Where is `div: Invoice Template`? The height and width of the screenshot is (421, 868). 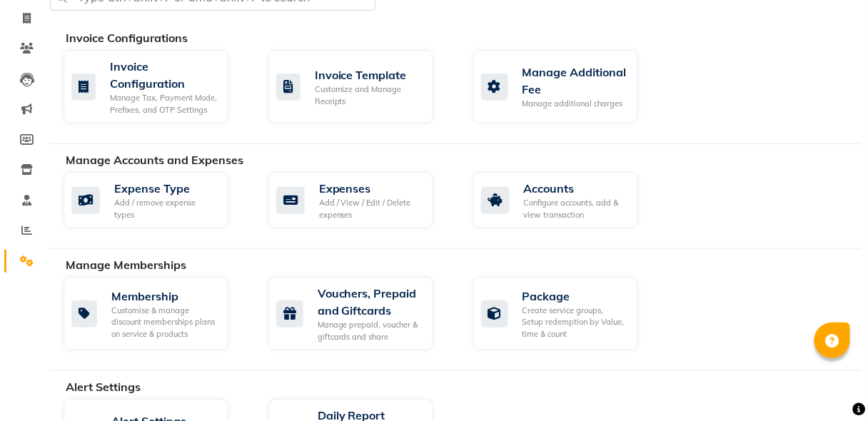
div: Invoice Template is located at coordinates (368, 75).